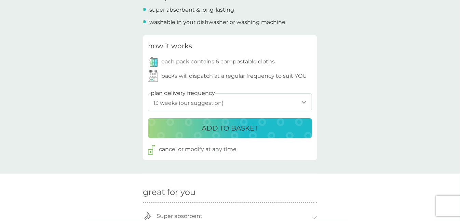 The height and width of the screenshot is (221, 460). Describe the element at coordinates (192, 10) in the screenshot. I see `p: super absorbent & long-lasting` at that location.